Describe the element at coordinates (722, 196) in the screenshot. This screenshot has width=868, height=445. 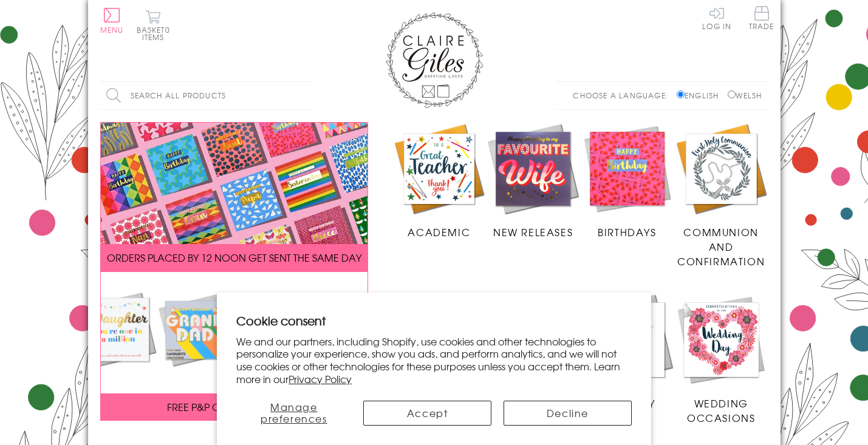
I see `a: Communion and Confirmation` at that location.